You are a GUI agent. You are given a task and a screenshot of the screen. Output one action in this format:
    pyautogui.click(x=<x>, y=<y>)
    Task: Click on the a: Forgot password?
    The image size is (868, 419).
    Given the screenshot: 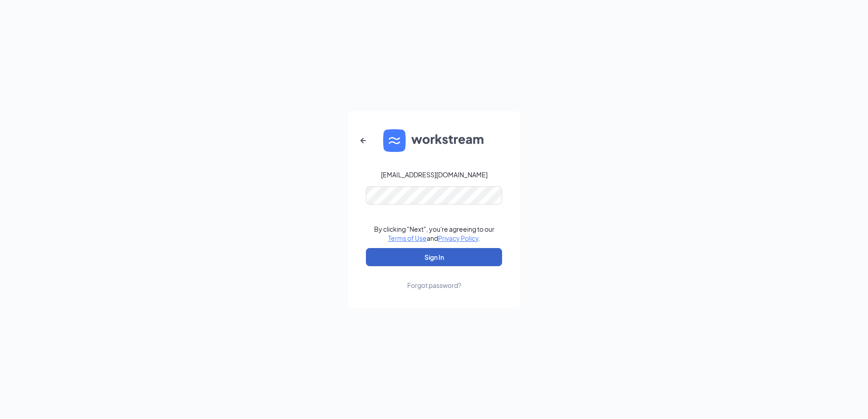 What is the action you would take?
    pyautogui.click(x=434, y=278)
    